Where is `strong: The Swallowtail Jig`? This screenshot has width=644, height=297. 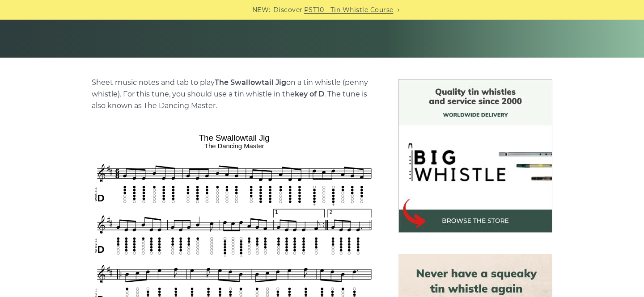
strong: The Swallowtail Jig is located at coordinates (250, 82).